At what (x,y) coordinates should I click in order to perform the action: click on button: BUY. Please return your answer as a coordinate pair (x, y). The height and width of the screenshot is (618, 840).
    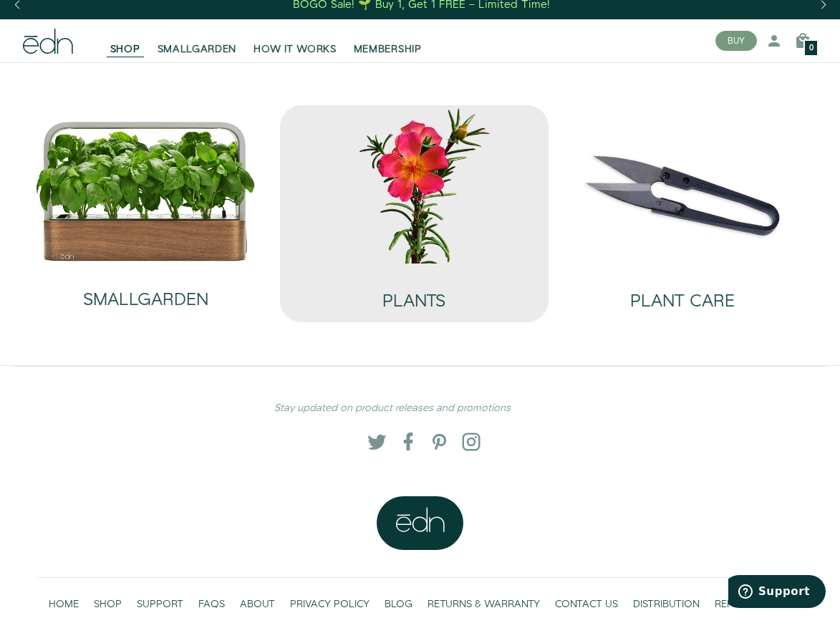
    Looking at the image, I should click on (737, 41).